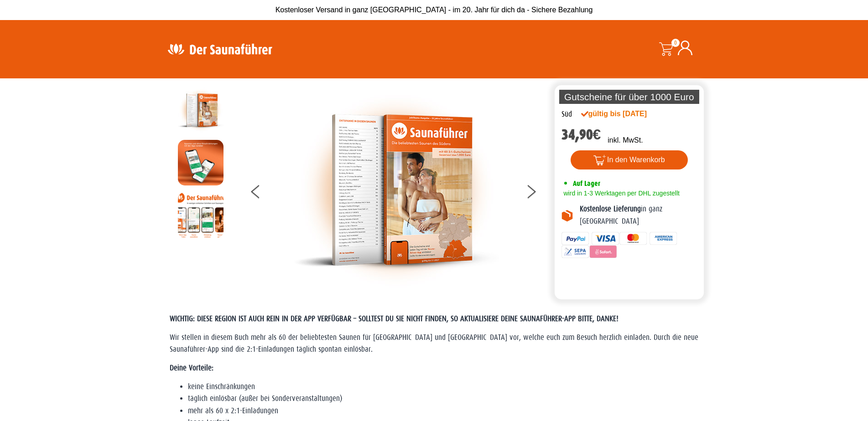 The width and height of the screenshot is (868, 421). What do you see at coordinates (610, 209) in the screenshot?
I see `b: Kostenlose Lieferung` at bounding box center [610, 209].